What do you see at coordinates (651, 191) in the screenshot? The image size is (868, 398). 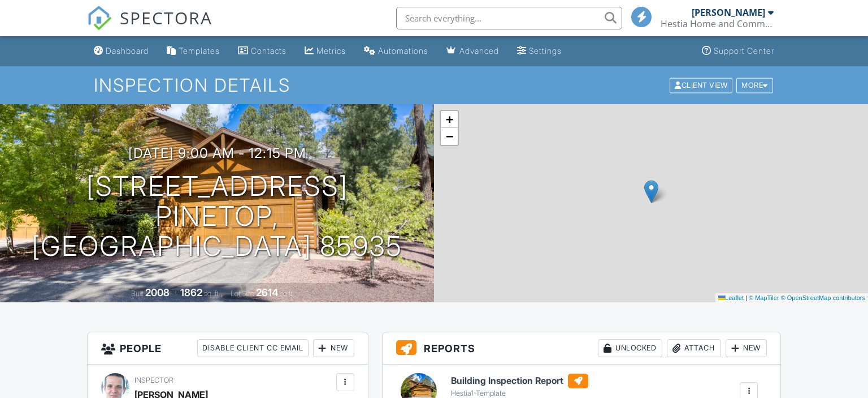 I see `img: Marker` at bounding box center [651, 191].